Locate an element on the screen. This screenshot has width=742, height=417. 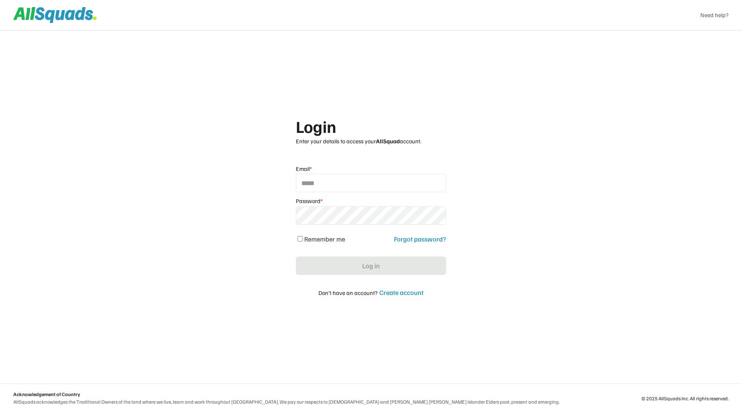
div: Forgot password? is located at coordinates (420, 239).